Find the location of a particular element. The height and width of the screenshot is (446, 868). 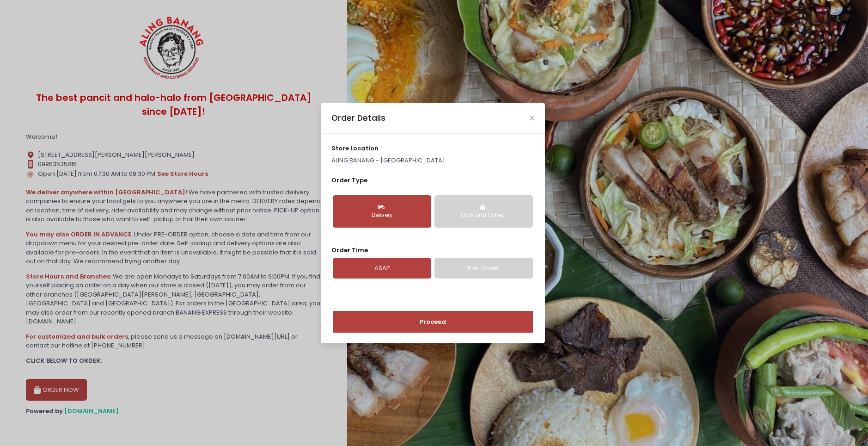

span: Order Time is located at coordinates (350, 250).